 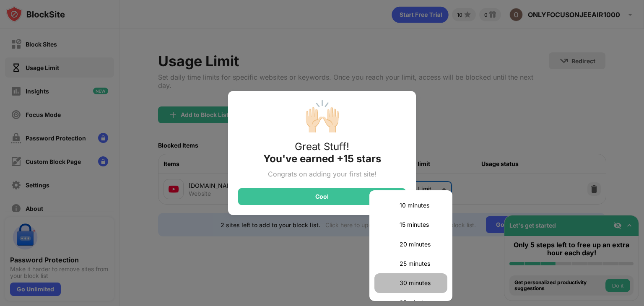 What do you see at coordinates (421, 263) in the screenshot?
I see `p: 25 minutes` at bounding box center [421, 263].